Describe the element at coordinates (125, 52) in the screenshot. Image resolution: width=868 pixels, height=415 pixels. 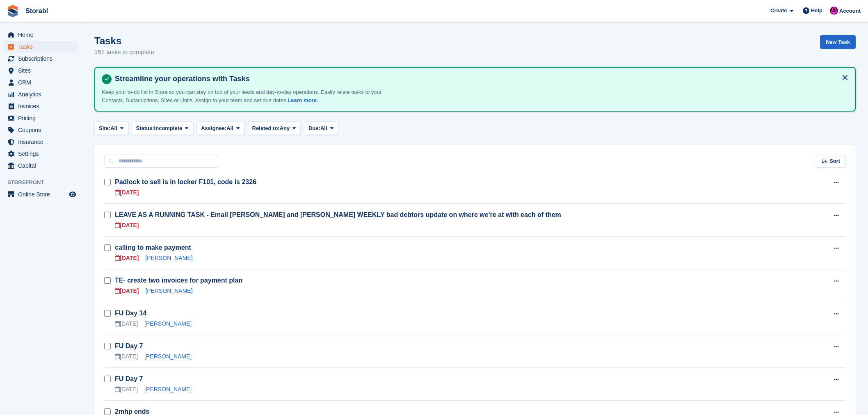
I see `p: 151 tasks to complete` at that location.